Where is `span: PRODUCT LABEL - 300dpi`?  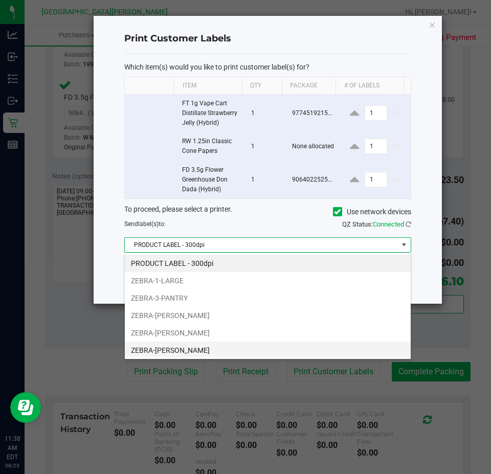
span: PRODUCT LABEL - 300dpi is located at coordinates (261, 245).